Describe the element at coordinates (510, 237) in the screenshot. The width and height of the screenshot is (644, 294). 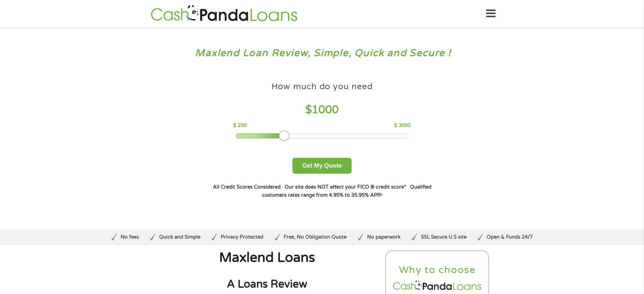
I see `p: Open & Funds 24/7` at that location.